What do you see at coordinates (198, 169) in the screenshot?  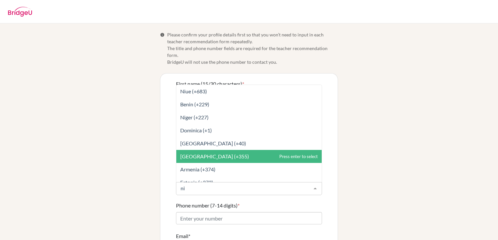 I see `span: Armenia (+374)` at bounding box center [198, 169].